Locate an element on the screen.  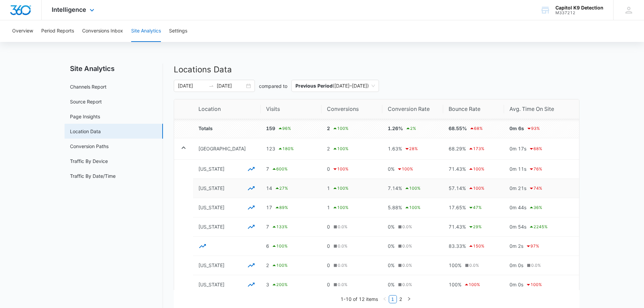
li: 1-10 of 12 items is located at coordinates (359, 299).